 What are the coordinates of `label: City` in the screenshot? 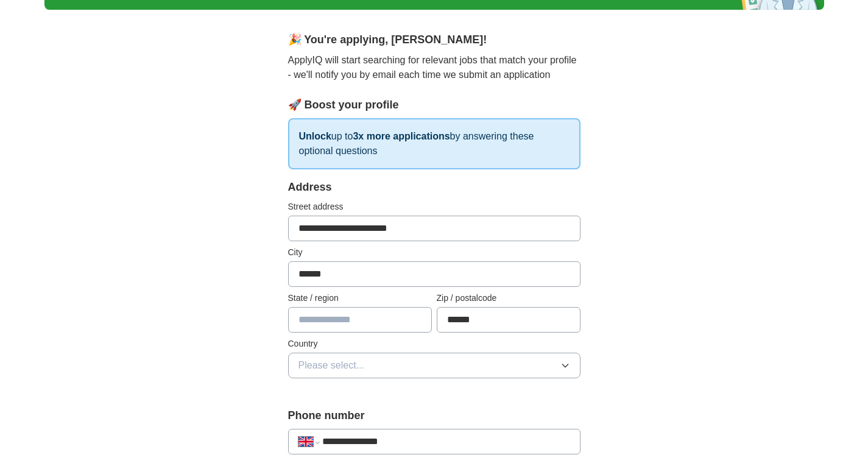 It's located at (434, 252).